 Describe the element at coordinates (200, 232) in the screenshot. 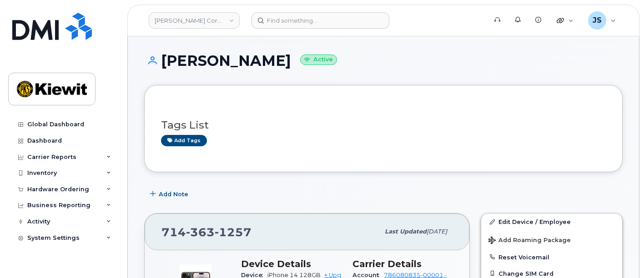

I see `span: 363` at that location.